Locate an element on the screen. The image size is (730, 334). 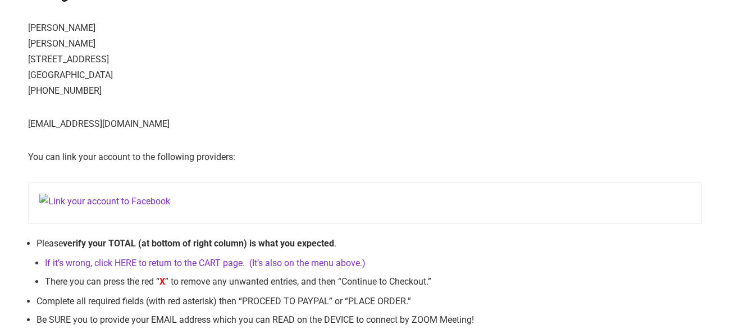
img: Link your account to Facebook is located at coordinates (104, 202).